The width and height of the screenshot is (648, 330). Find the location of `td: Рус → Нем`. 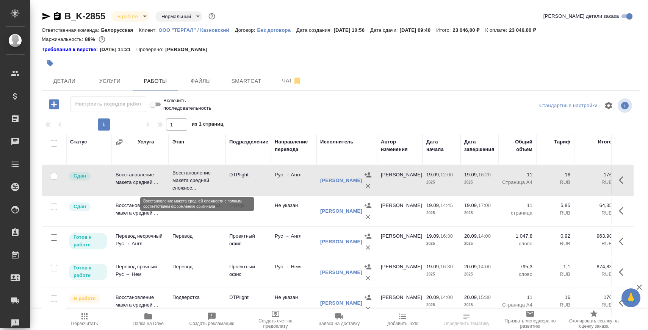

td: Рус → Нем is located at coordinates (294, 273).